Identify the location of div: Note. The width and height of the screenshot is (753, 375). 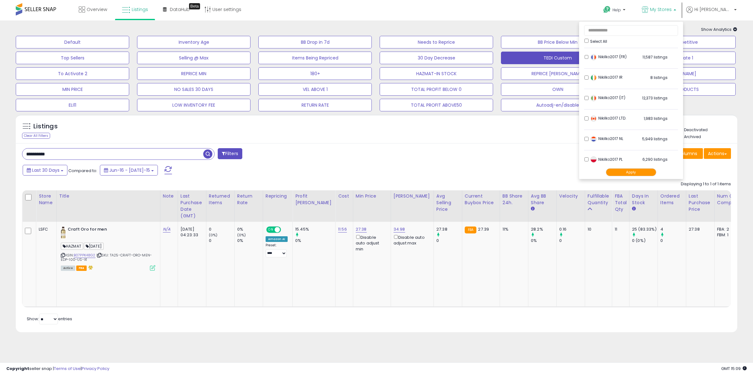
(169, 196).